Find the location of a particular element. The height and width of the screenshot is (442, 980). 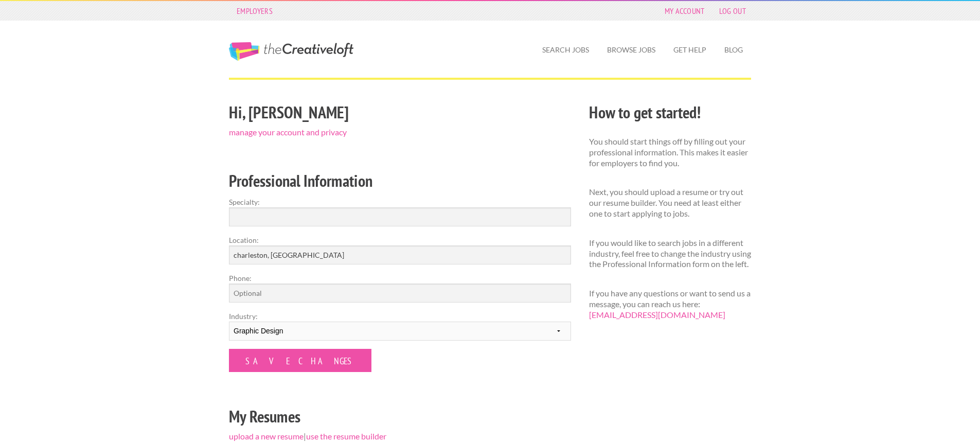

h2: How to get started! is located at coordinates (670, 112).